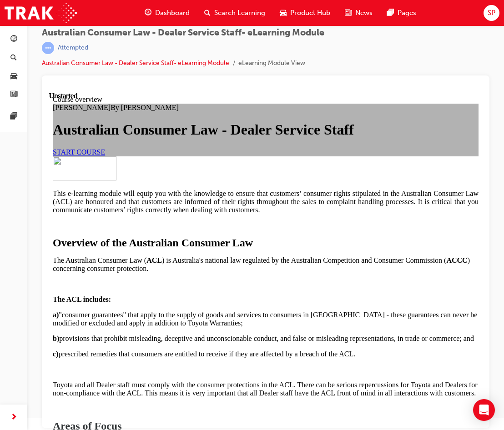 This screenshot has height=430, width=504. I want to click on a: START COURSE, so click(30, 60).